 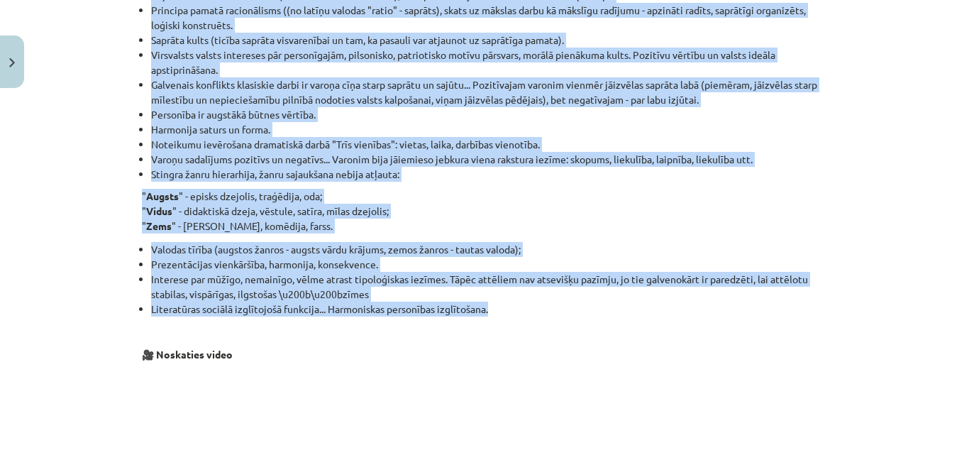 What do you see at coordinates (489, 249) in the screenshot?
I see `li: Valodas tīrība (augstos žanros - augsts vārdu krājums, zemos žanros - tautas valoda);` at bounding box center [489, 249].